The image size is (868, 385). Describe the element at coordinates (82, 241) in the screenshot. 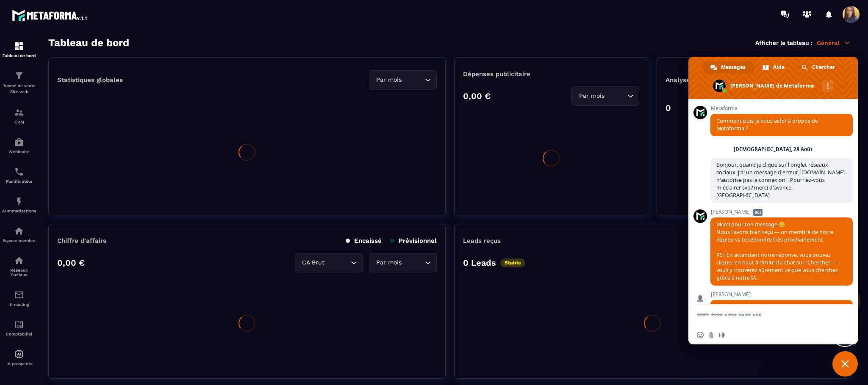

I see `p: Chiffre d’affaire` at that location.